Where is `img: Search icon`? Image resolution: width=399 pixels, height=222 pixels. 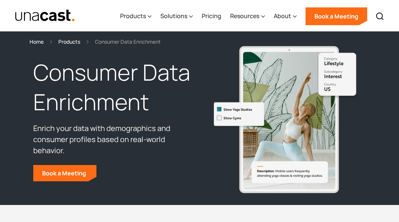
img: Search icon is located at coordinates (380, 16).